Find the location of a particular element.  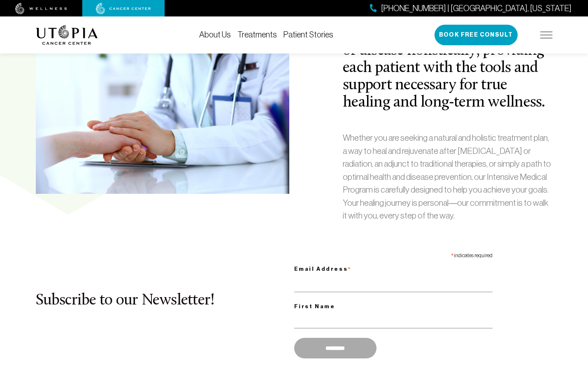

button: Book Free Consult is located at coordinates (476, 35).